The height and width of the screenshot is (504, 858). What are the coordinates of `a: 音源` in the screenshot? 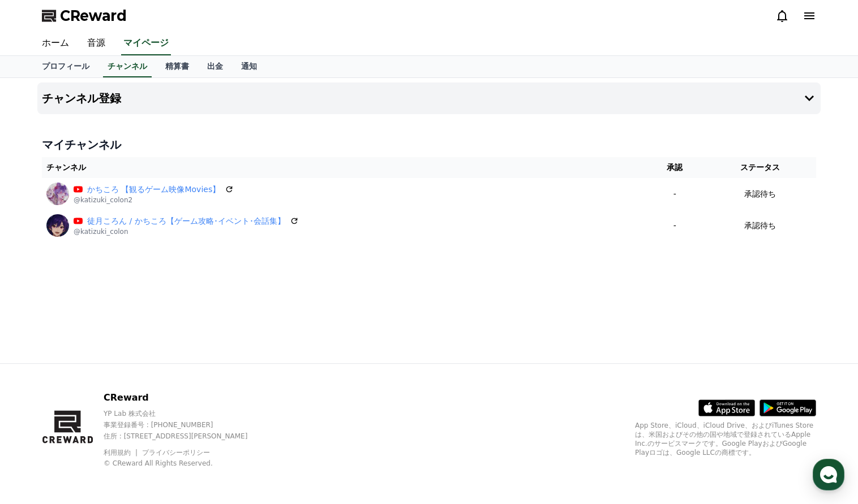 It's located at (96, 44).